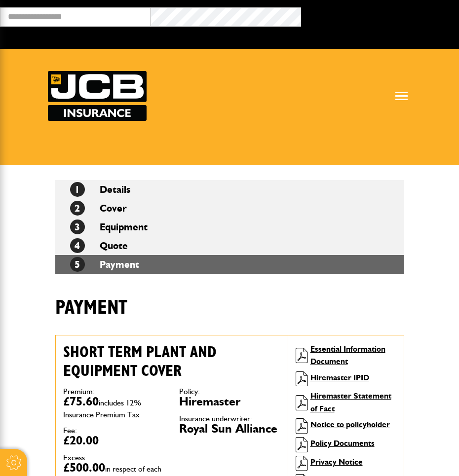 Image resolution: width=459 pixels, height=476 pixels. Describe the element at coordinates (102, 409) in the screenshot. I see `span: includes 12% Insurance Premium Tax` at that location.